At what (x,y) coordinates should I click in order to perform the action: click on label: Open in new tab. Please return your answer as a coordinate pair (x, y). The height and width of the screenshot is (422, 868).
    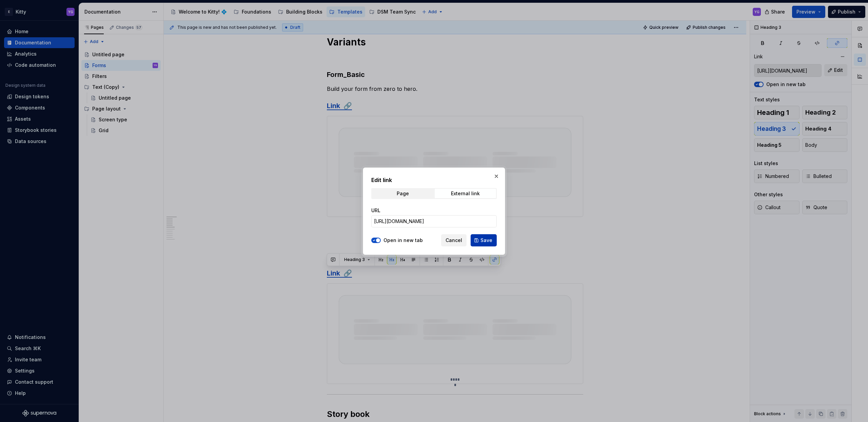
    Looking at the image, I should click on (403, 241).